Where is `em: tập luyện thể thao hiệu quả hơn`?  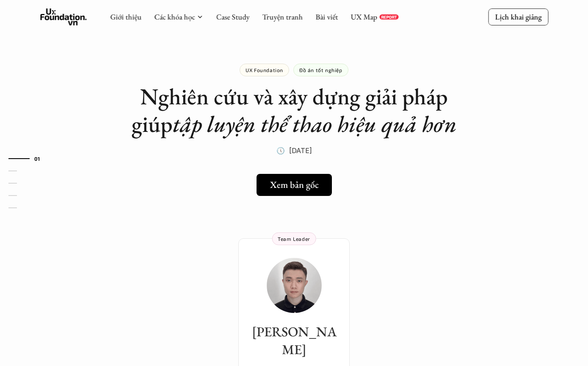
em: tập luyện thể thao hiệu quả hơn is located at coordinates (315, 124).